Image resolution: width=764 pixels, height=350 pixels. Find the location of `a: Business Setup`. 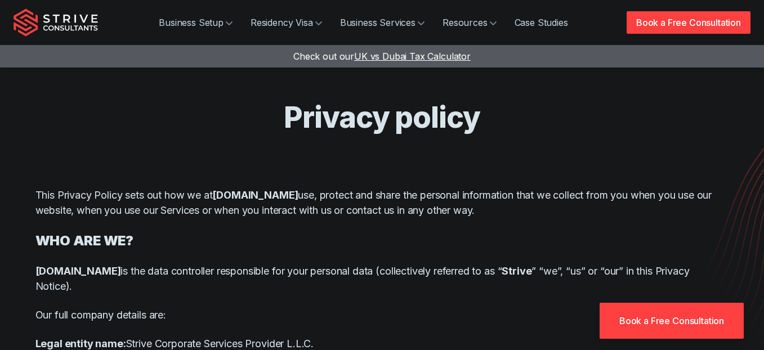

a: Business Setup is located at coordinates (195, 23).